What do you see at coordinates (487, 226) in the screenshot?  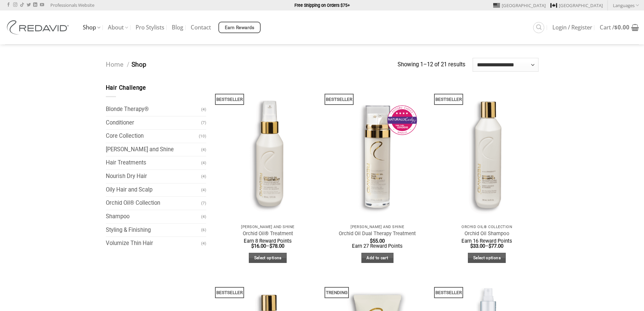 I see `p: Orchid Oil® Collection` at bounding box center [487, 226].